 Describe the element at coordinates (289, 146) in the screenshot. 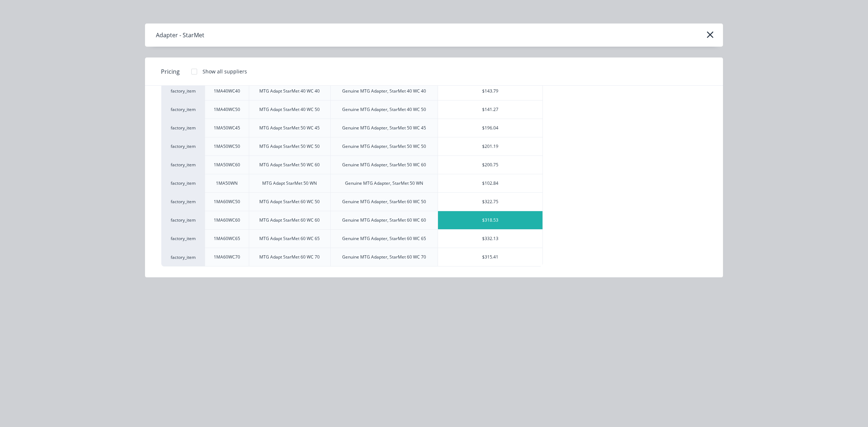

I see `div: MTG Adapt StarMet 50 WC 50` at that location.